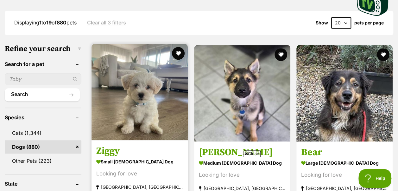  What do you see at coordinates (140, 92) in the screenshot?
I see `img: Ziggy - Maltese Dog` at bounding box center [140, 92].